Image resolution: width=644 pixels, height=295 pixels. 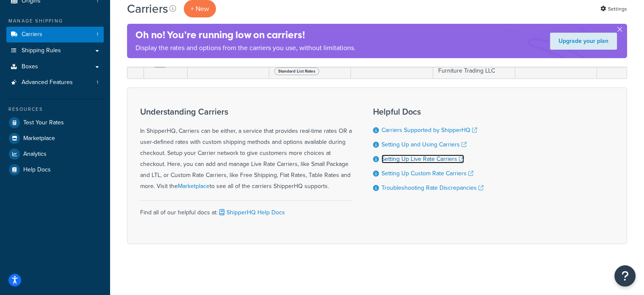 I want to click on span: Shipping Rules, so click(x=41, y=51).